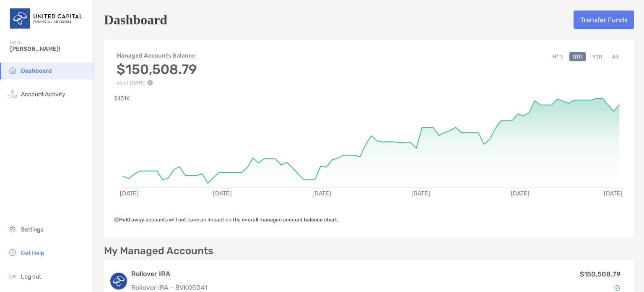  Describe the element at coordinates (43, 94) in the screenshot. I see `span: Account Activity` at that location.